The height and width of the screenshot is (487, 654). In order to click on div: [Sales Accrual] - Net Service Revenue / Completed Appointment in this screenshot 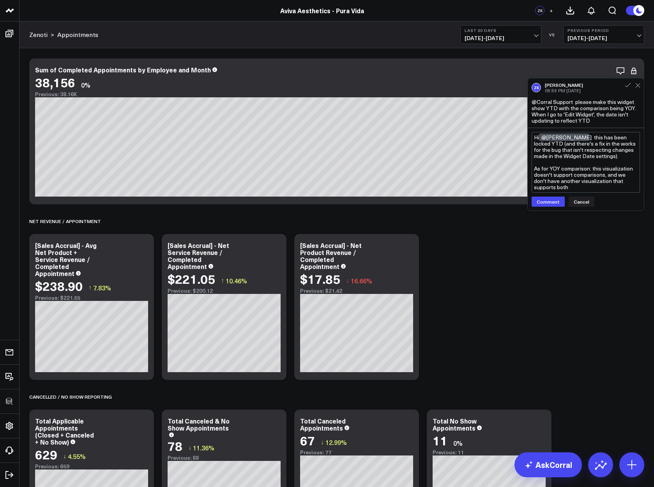, I will do `click(198, 256)`.